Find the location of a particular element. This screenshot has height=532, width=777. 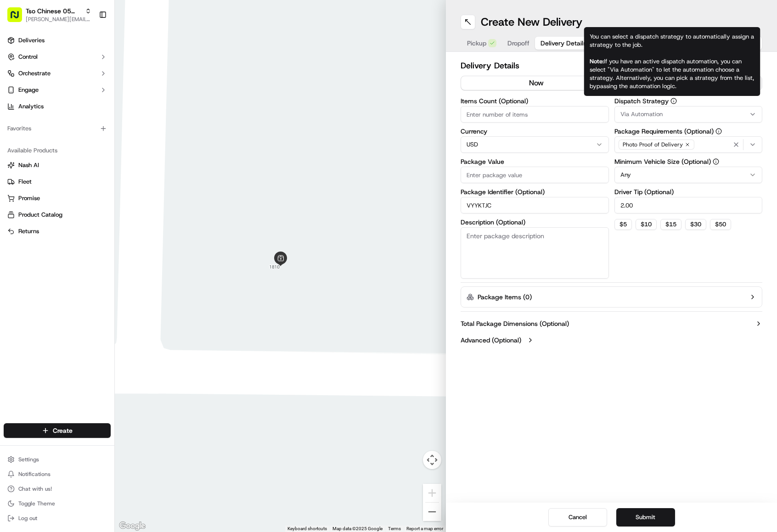

button: Cancel is located at coordinates (577, 517).